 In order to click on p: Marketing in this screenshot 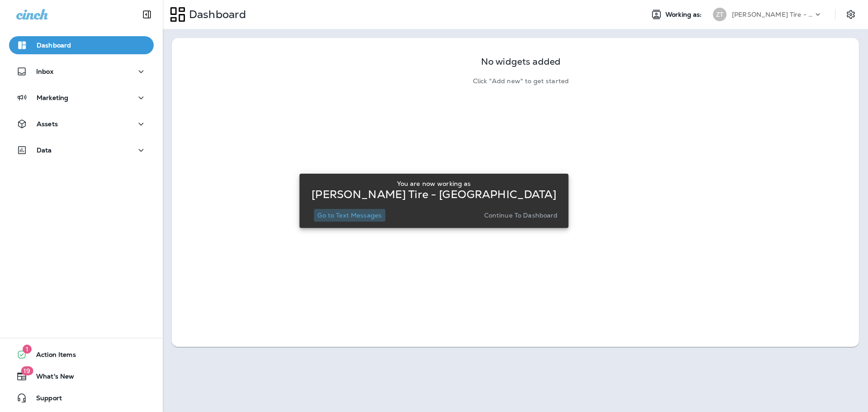, I will do `click(52, 97)`.